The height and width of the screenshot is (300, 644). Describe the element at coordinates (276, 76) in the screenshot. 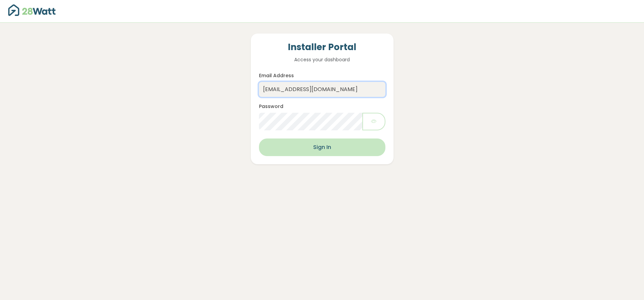

I see `label: Email Address` at that location.